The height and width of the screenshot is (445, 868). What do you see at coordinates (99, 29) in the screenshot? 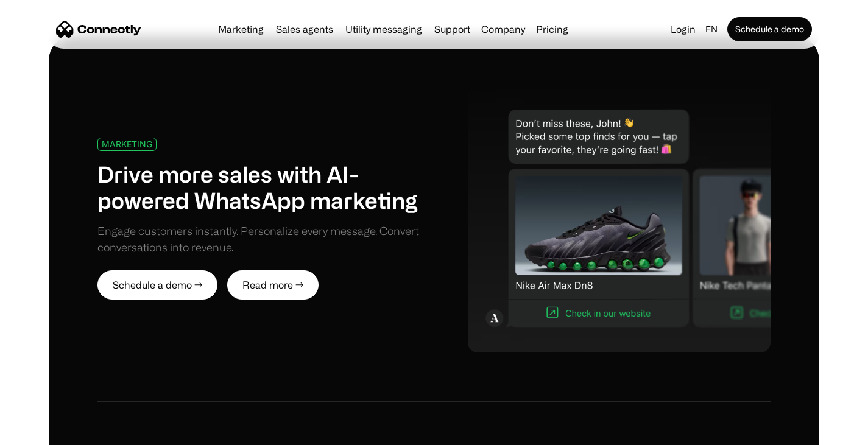
I see `a: home` at bounding box center [99, 29].